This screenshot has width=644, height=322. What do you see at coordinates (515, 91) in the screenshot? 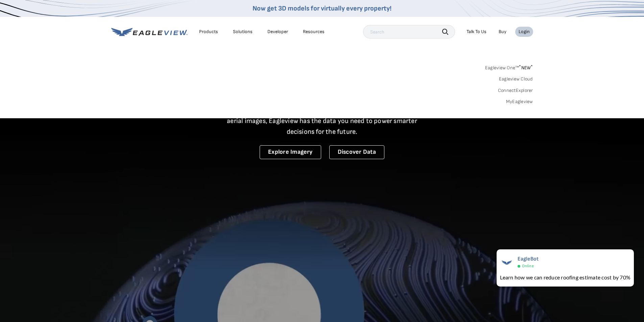
I see `a: ConnectExplorer` at bounding box center [515, 91].